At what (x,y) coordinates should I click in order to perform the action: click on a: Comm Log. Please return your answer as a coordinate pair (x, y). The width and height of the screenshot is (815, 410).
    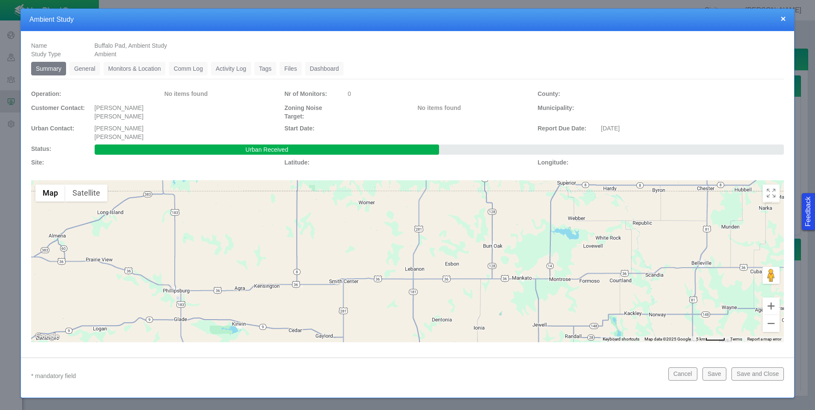
    Looking at the image, I should click on (188, 69).